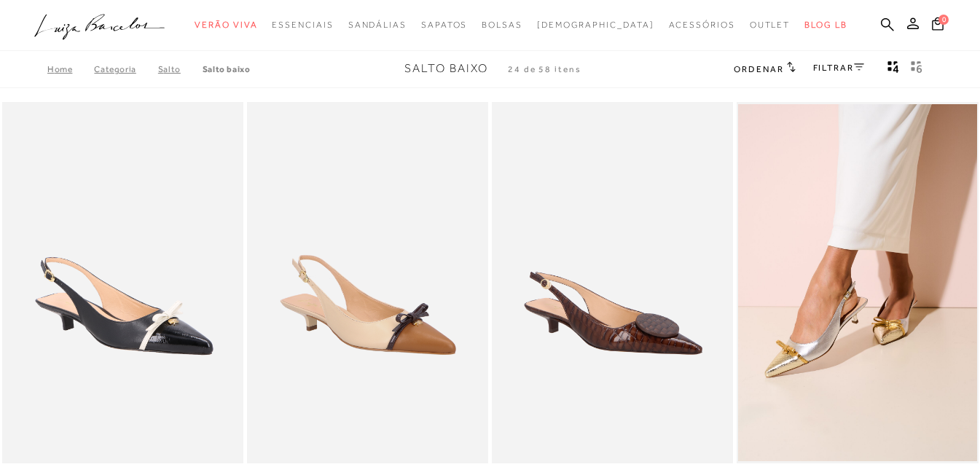  I want to click on a: Salto Baixo, so click(226, 69).